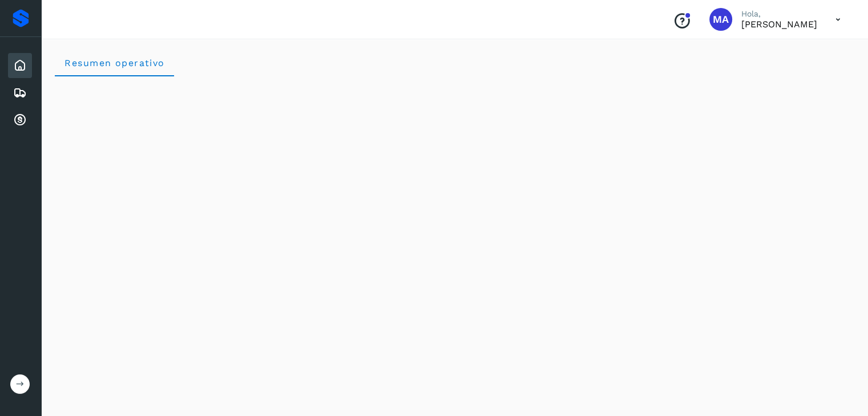  Describe the element at coordinates (779, 14) in the screenshot. I see `p: Hola,` at that location.